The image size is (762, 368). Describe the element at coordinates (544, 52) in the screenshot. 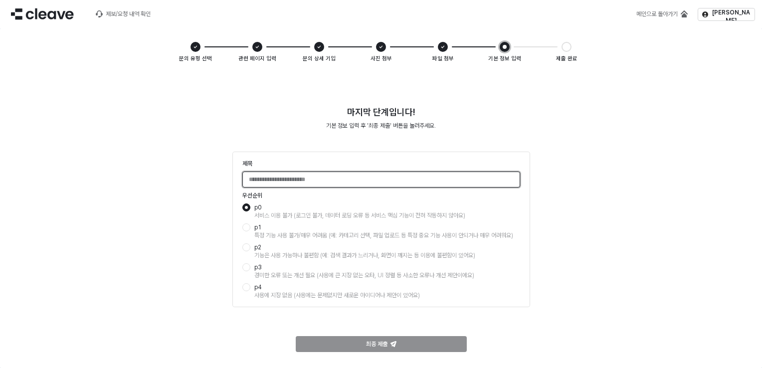

I see `li: 제출 완료` at that location.